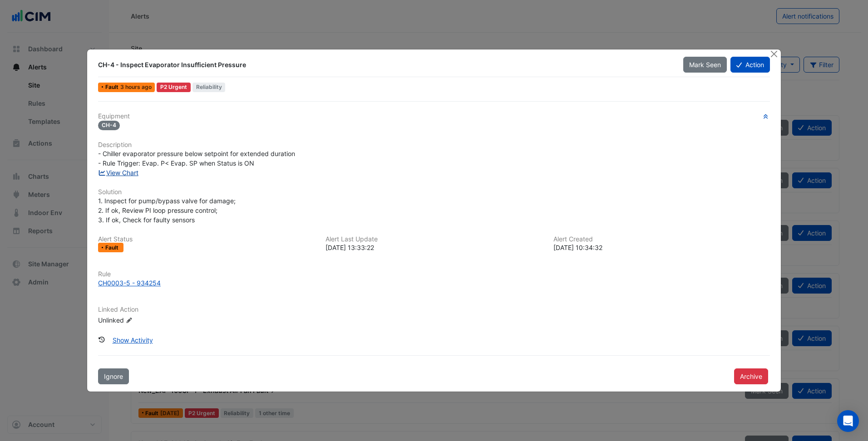 Image resolution: width=868 pixels, height=441 pixels. I want to click on div: Open Intercom Messenger, so click(848, 421).